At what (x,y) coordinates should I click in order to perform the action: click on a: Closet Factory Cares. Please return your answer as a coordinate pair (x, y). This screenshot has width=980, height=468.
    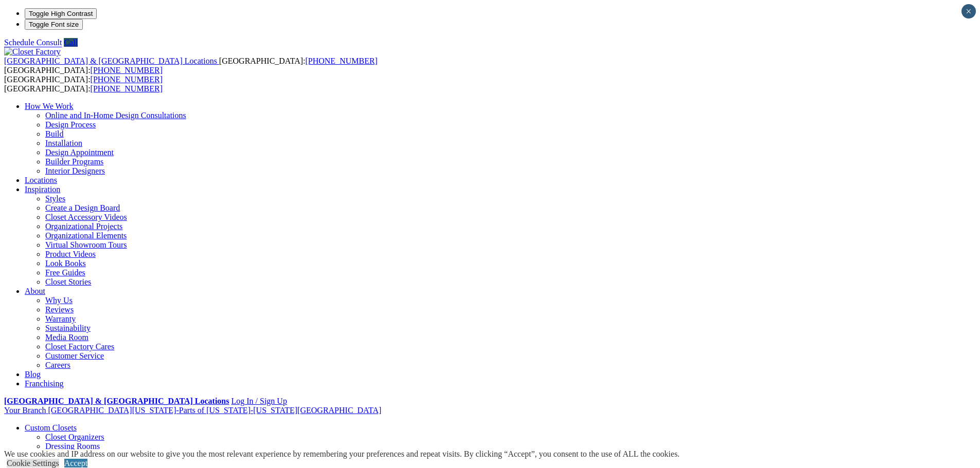
    Looking at the image, I should click on (80, 346).